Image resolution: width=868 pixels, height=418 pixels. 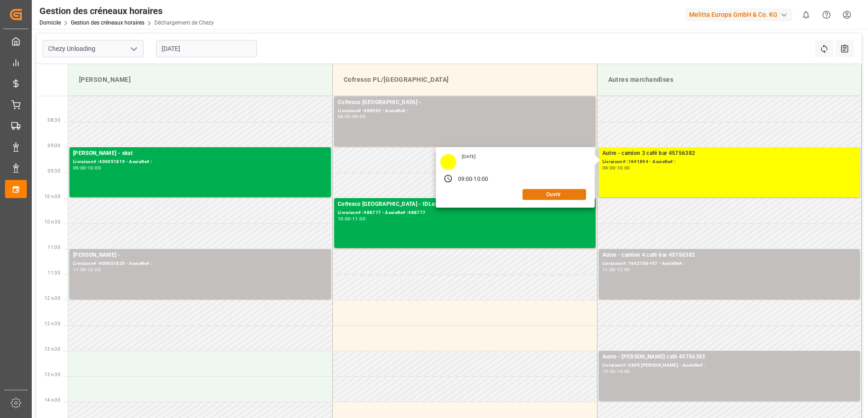 What do you see at coordinates (740, 15) in the screenshot?
I see `button: Melitta Europa GmbH & Co. KG` at bounding box center [740, 15].